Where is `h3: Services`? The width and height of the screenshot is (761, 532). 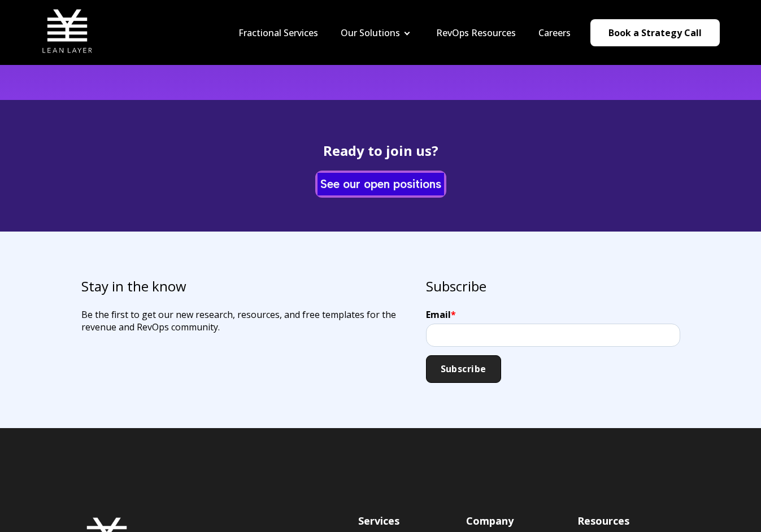 h3: Services is located at coordinates (388, 521).